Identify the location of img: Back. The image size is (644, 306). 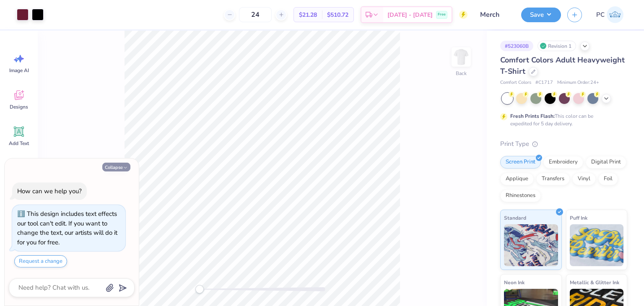
(461, 57).